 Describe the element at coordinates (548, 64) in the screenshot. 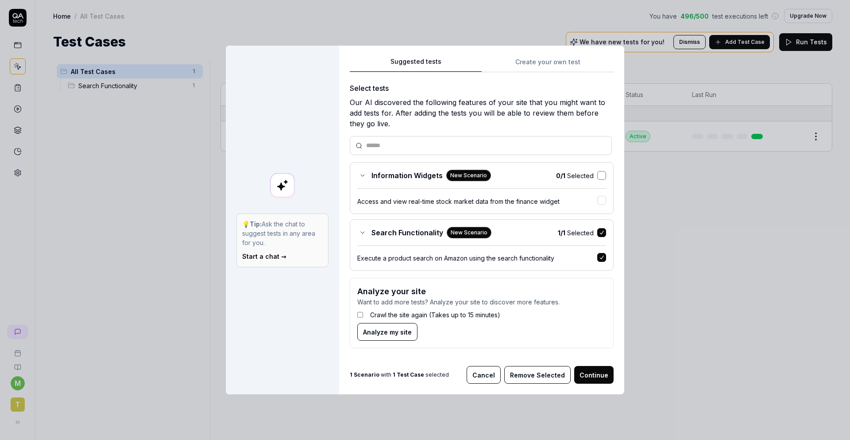

I see `button: Create your own test` at that location.